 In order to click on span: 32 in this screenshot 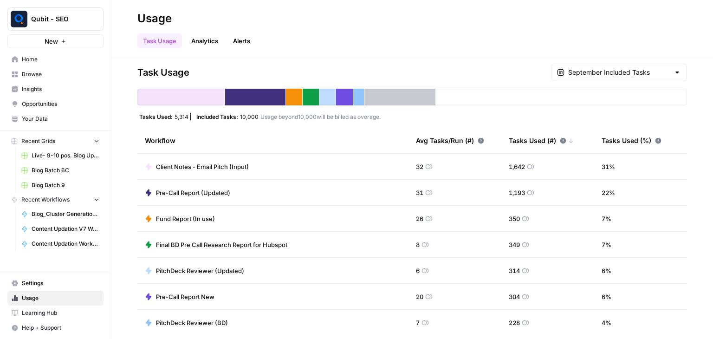, I will do `click(420, 167)`.